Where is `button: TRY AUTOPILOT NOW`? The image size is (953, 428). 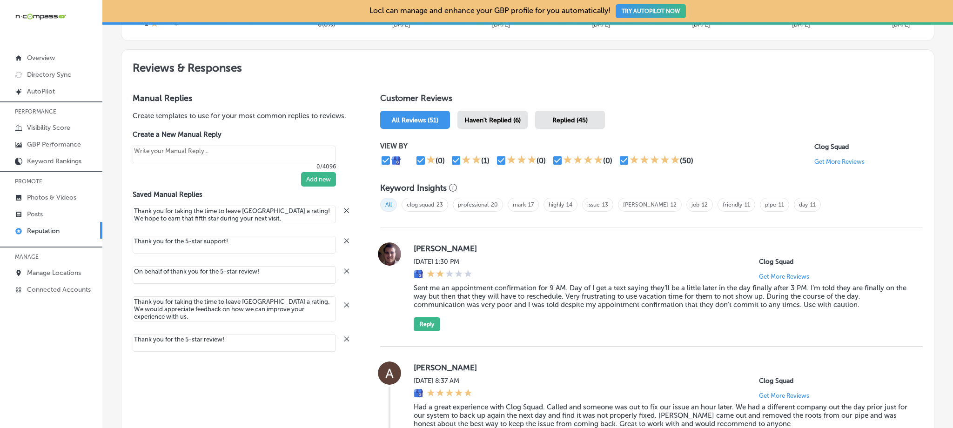
button: TRY AUTOPILOT NOW is located at coordinates (651, 11).